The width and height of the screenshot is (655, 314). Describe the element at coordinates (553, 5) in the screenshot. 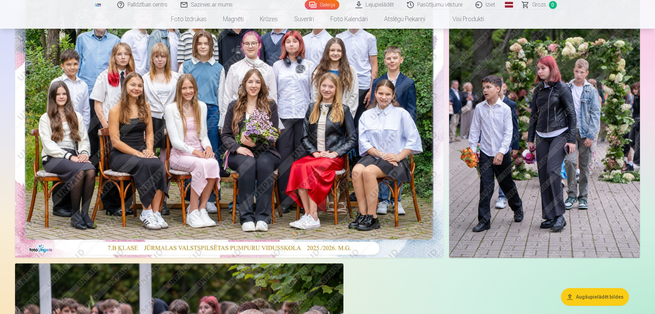

I see `span: 0` at that location.